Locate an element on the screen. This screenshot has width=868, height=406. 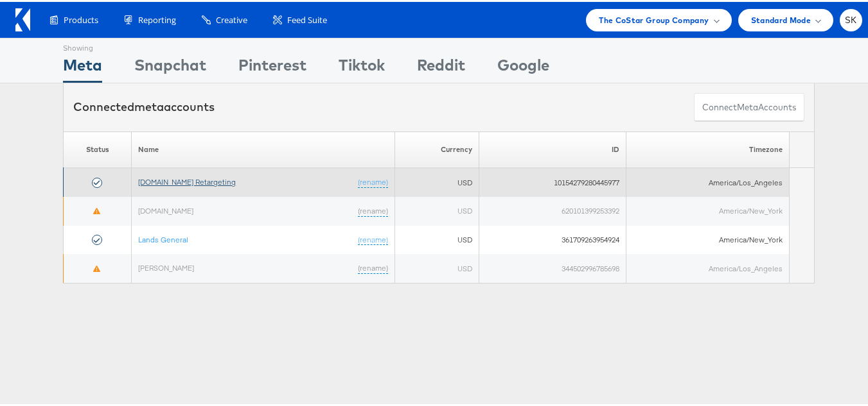
th: ID is located at coordinates (552, 148).